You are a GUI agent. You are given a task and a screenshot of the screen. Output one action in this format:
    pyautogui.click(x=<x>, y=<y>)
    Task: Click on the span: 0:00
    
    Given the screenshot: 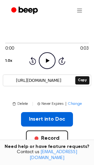 What is the action you would take?
    pyautogui.click(x=10, y=49)
    